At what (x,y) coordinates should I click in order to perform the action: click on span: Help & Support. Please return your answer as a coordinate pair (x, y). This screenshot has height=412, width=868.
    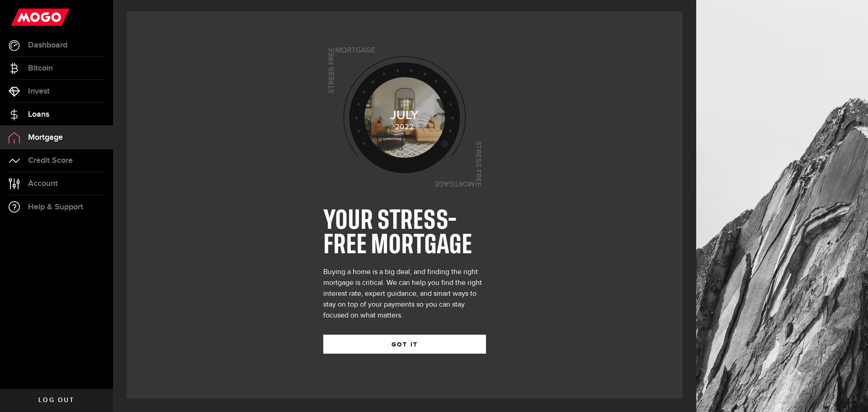
    Looking at the image, I should click on (55, 207).